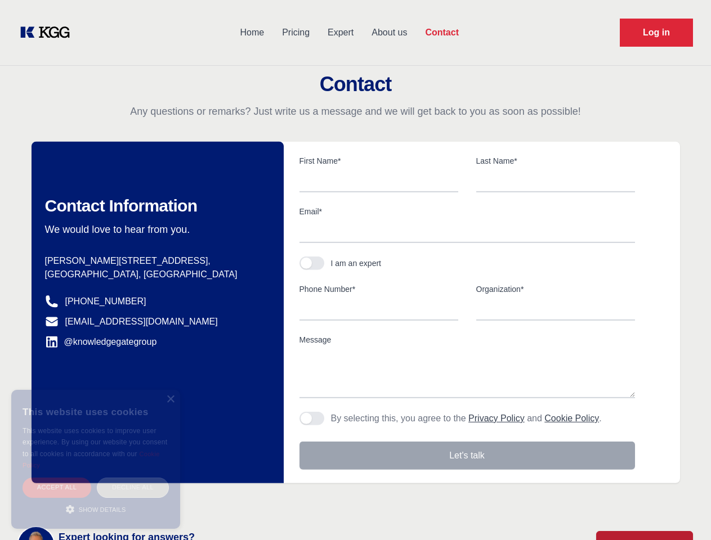 The height and width of the screenshot is (540, 711). What do you see at coordinates (356, 263) in the screenshot?
I see `div: I am an expert` at bounding box center [356, 263].